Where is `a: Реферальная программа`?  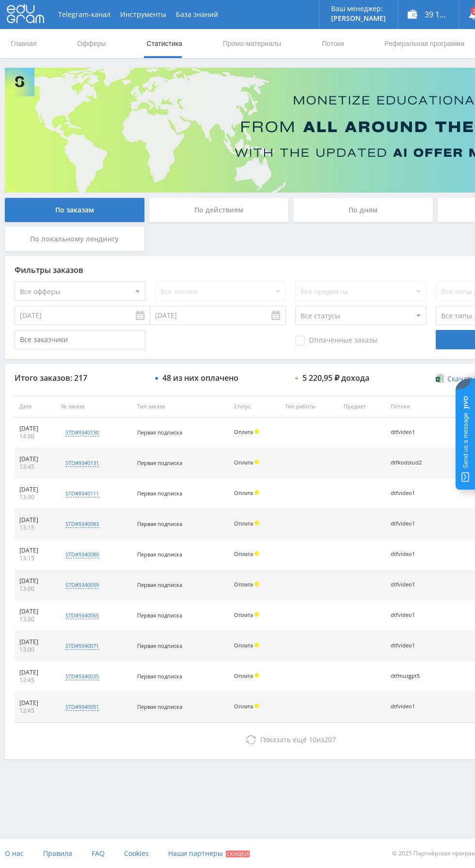
a: Реферальная программа is located at coordinates (424, 43).